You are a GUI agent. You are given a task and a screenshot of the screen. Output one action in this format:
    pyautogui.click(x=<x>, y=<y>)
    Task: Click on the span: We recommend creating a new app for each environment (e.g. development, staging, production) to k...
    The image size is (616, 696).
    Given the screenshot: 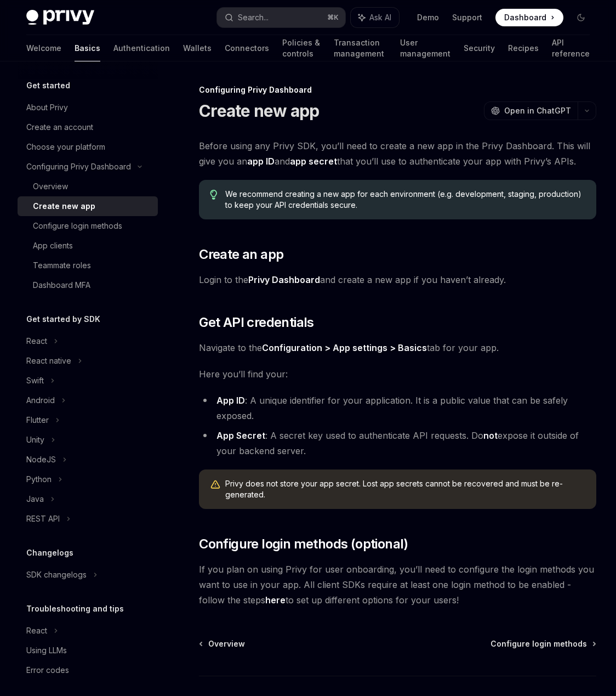 What is the action you would take?
    pyautogui.click(x=405, y=199)
    